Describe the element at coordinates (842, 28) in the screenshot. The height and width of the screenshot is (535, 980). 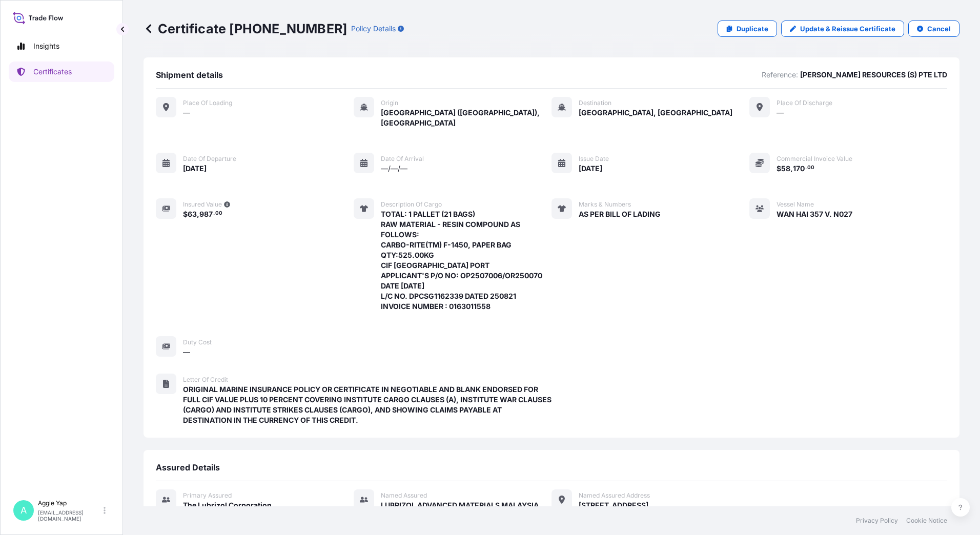
I see `a: Update & Reissue Certificate` at that location.